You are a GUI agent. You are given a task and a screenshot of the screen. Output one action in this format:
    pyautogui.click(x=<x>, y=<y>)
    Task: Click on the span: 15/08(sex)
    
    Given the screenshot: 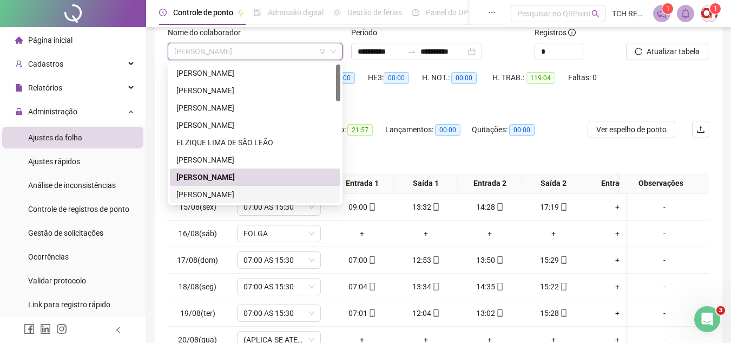 What is the action you would take?
    pyautogui.click(x=198, y=207)
    